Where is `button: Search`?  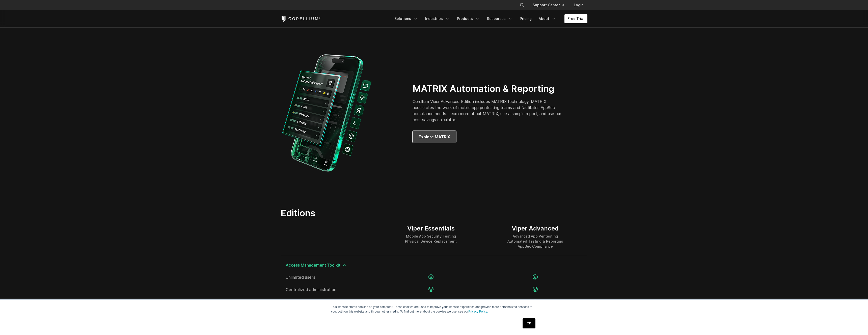
button: Search is located at coordinates (522, 5).